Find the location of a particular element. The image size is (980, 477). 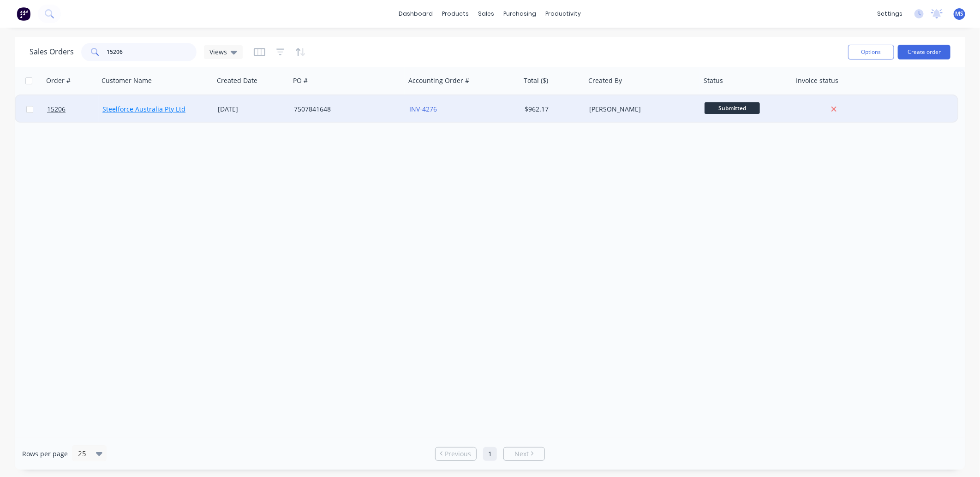

a: Next page is located at coordinates (525, 454).